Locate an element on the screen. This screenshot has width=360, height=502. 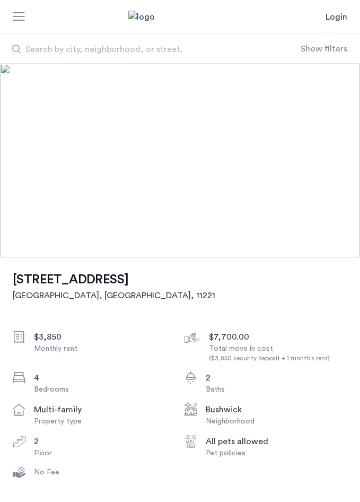
img: logo is located at coordinates (180, 17).